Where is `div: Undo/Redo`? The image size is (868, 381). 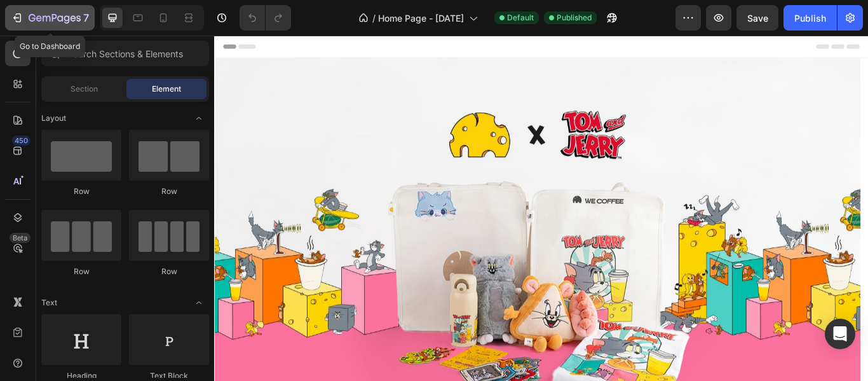
div: Undo/Redo is located at coordinates (265, 18).